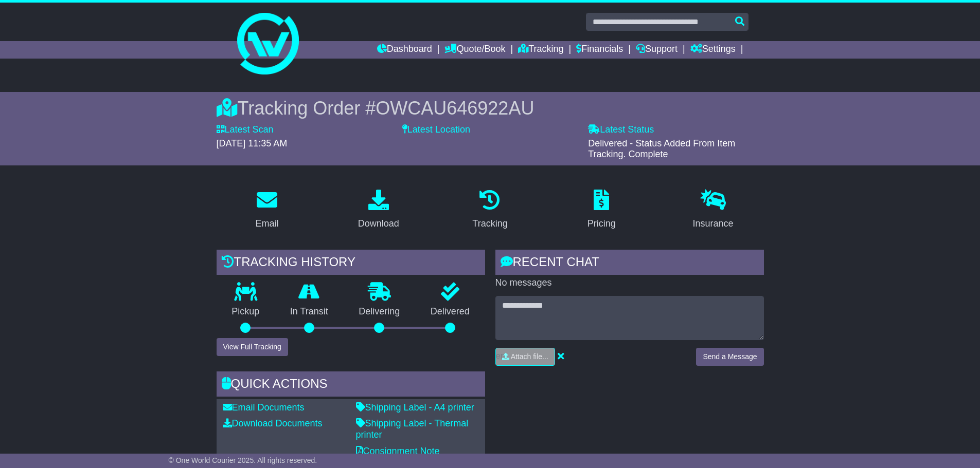  What do you see at coordinates (436, 130) in the screenshot?
I see `label: Latest Location` at bounding box center [436, 130].